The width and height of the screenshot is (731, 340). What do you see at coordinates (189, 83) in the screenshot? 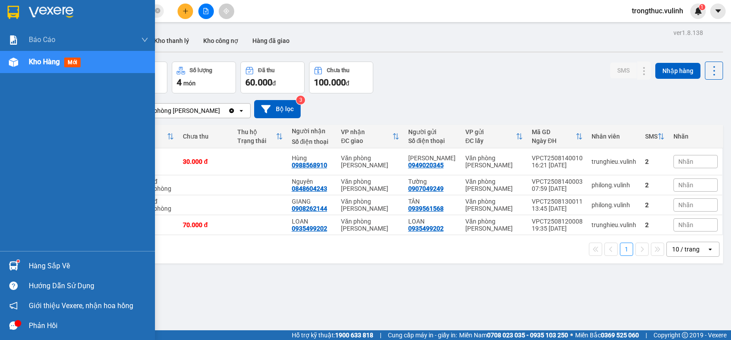
I see `span: món` at bounding box center [189, 83].